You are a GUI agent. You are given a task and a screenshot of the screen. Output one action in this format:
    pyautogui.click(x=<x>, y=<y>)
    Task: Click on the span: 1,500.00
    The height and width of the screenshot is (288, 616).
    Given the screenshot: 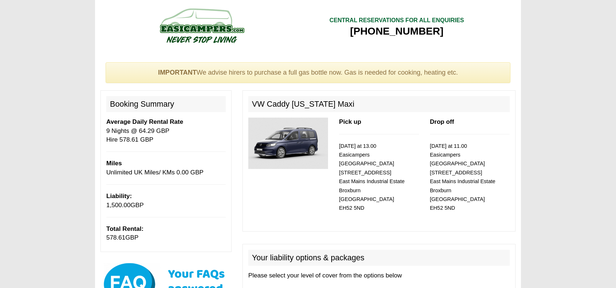 What is the action you would take?
    pyautogui.click(x=118, y=205)
    